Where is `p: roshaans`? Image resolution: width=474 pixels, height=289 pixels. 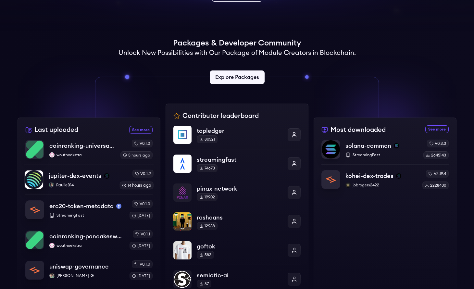
p: roshaans is located at coordinates (240, 218).